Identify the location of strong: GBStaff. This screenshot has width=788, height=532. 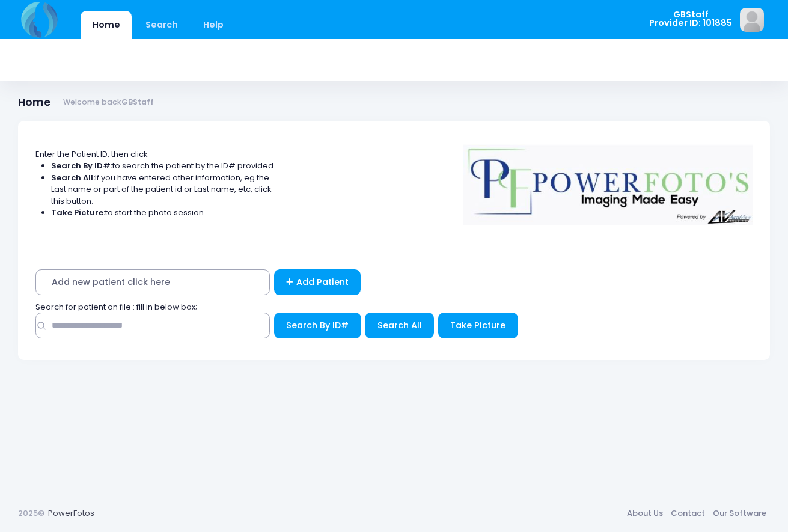
(138, 102).